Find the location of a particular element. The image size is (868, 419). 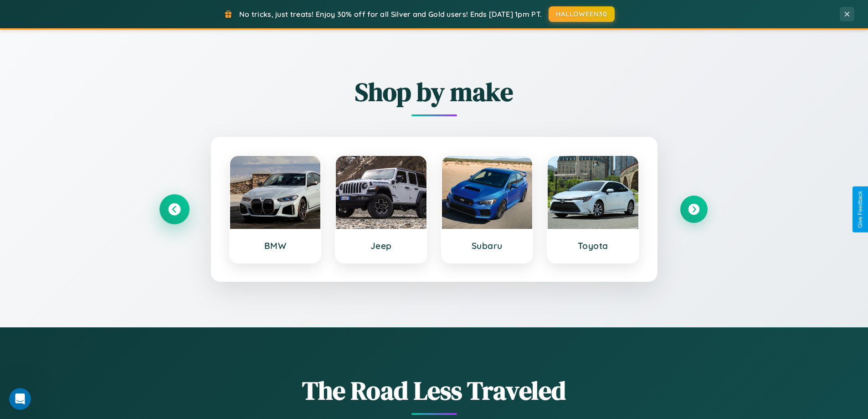

h3: Jeep is located at coordinates (381, 246).